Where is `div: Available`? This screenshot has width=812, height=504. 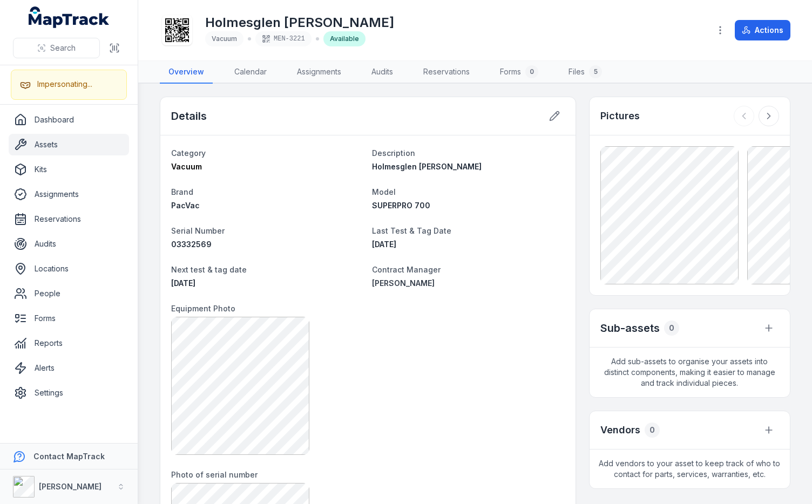 div: Available is located at coordinates (344, 39).